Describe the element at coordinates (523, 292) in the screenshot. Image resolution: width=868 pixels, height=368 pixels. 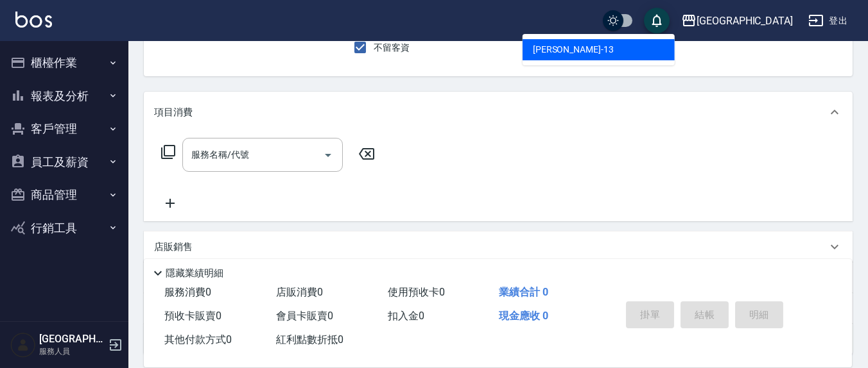
I see `span: 業績合計 0` at that location.